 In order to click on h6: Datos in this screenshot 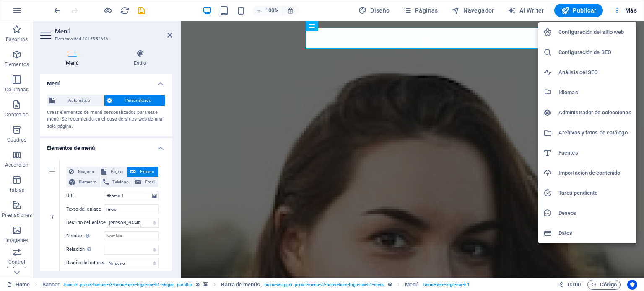, I will do `click(595, 233)`.